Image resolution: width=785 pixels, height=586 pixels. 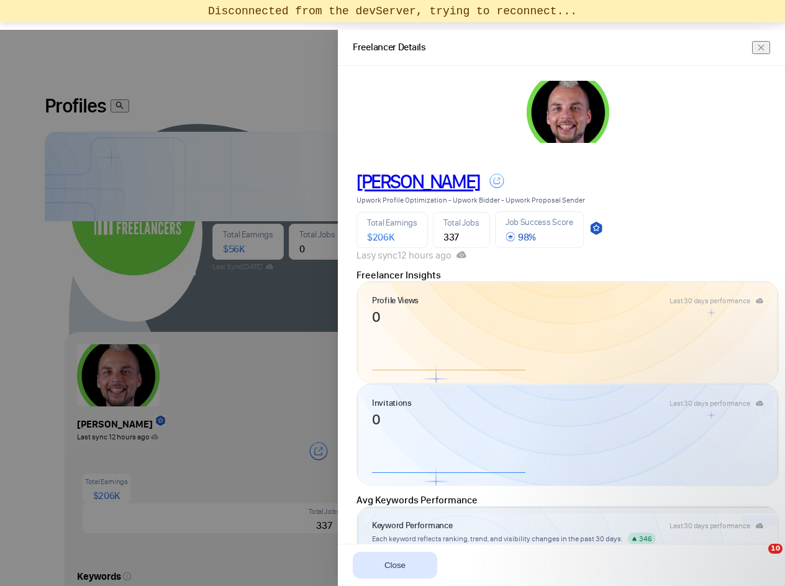 What do you see at coordinates (776, 549) in the screenshot?
I see `span: 10` at bounding box center [776, 549].